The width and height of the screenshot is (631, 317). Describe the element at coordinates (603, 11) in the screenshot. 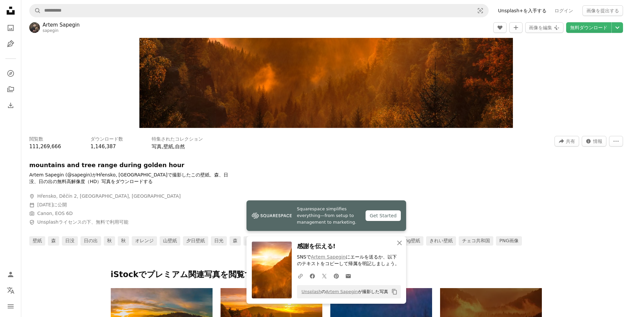

I see `button: 画像を提出する` at that location.